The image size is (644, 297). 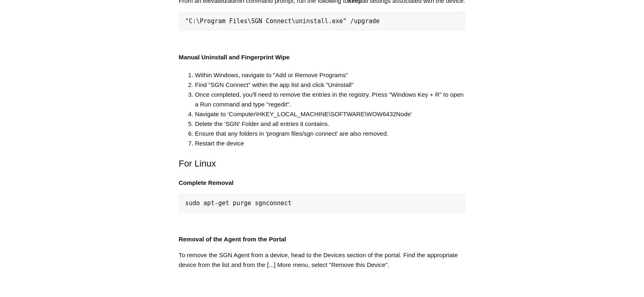 I want to click on strong: Removal of the Agent from the Portal, so click(x=232, y=239).